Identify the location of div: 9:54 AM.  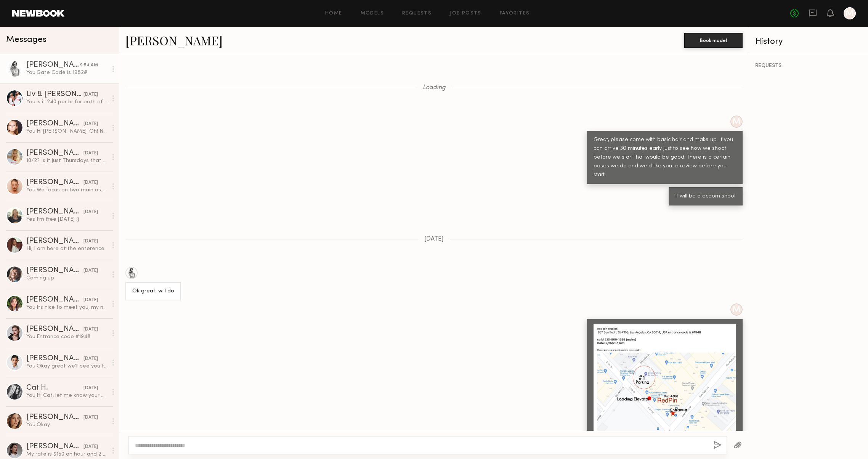
(89, 65).